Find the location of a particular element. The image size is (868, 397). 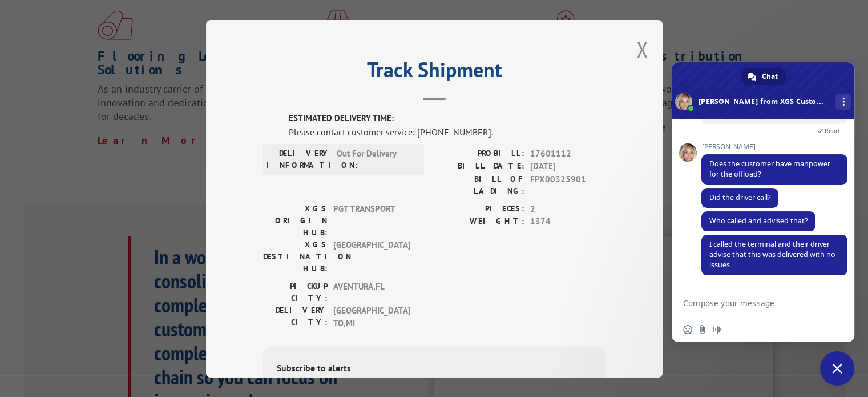

span: Read is located at coordinates (832, 131).